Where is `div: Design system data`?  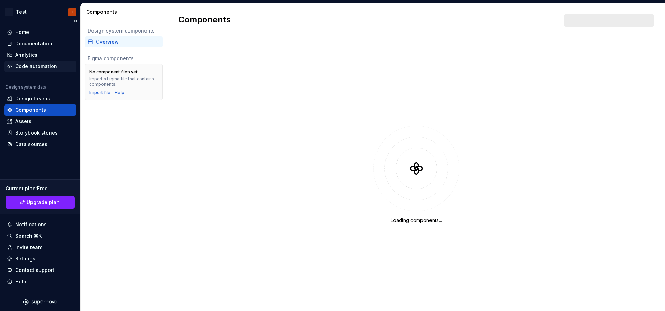 div: Design system data is located at coordinates (26, 87).